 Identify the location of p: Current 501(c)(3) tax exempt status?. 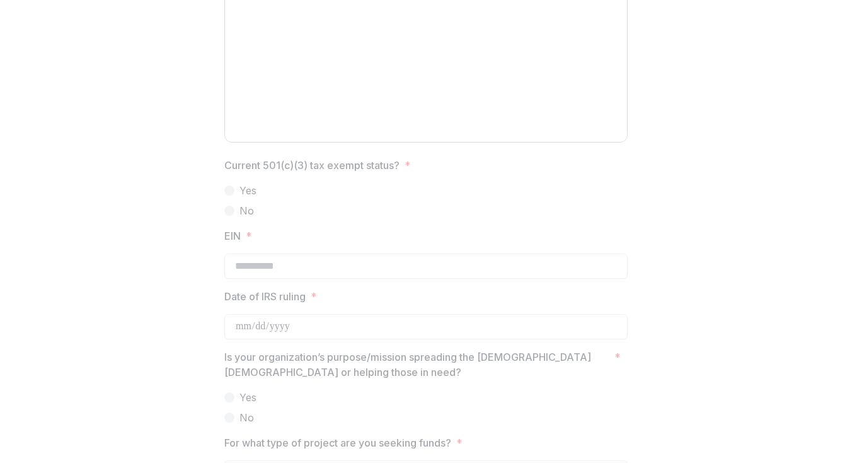
(312, 165).